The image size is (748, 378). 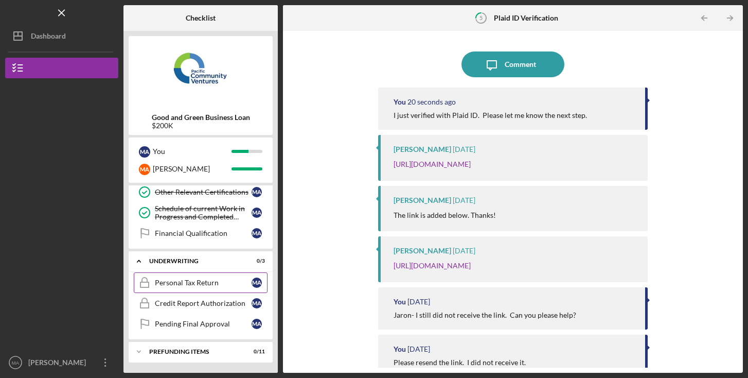 What do you see at coordinates (201, 324) in the screenshot?
I see `a: Pending Final ApprovalMA` at bounding box center [201, 324].